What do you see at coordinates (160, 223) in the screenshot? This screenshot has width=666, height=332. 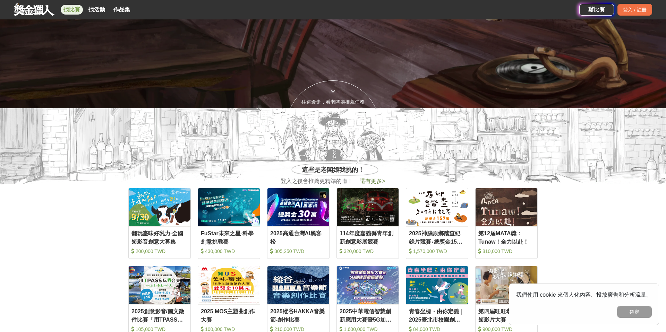 I see `a: Cover Image翻玩臺味好乳力-全國短影音創意大募集 200,000 TWD` at bounding box center [160, 223].